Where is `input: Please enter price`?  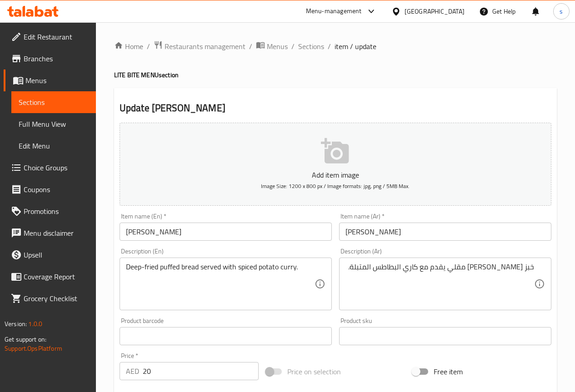 input: Please enter price is located at coordinates (200, 371).